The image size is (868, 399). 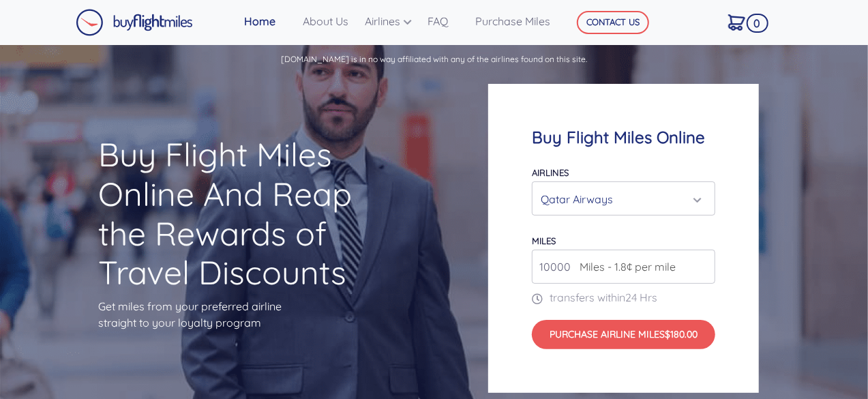 I want to click on p: transfers within, so click(x=624, y=298).